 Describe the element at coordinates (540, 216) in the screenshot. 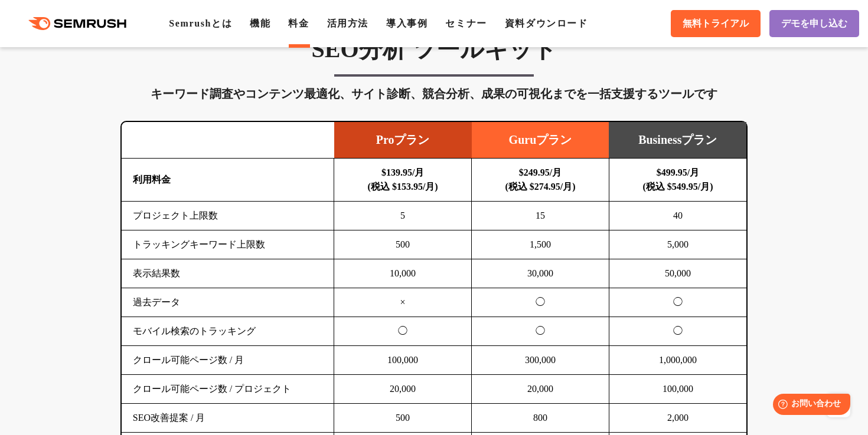

I see `td: 15` at that location.